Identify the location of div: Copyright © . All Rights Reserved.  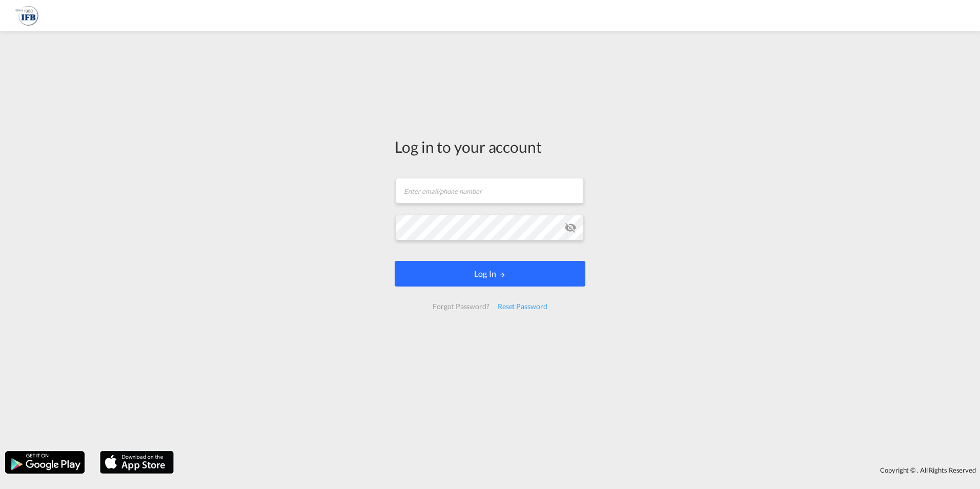
(579, 470).